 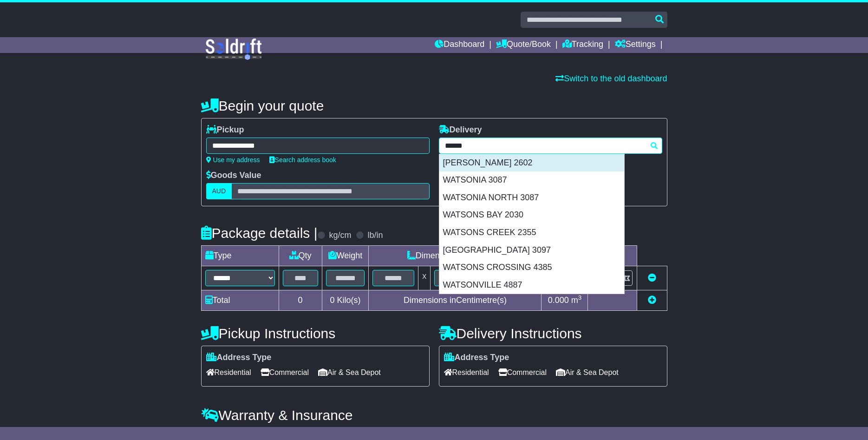 What do you see at coordinates (240, 256) in the screenshot?
I see `td: Type` at bounding box center [240, 256].